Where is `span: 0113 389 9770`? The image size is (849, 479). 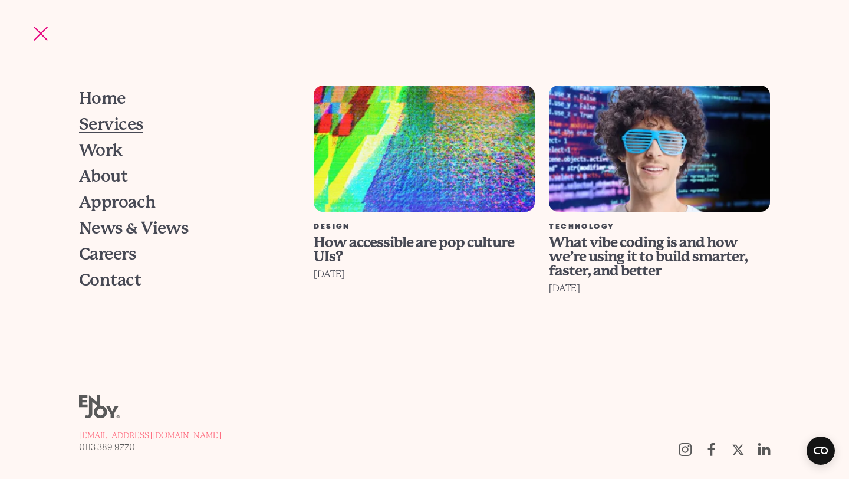
span: 0113 389 9770 is located at coordinates (107, 447).